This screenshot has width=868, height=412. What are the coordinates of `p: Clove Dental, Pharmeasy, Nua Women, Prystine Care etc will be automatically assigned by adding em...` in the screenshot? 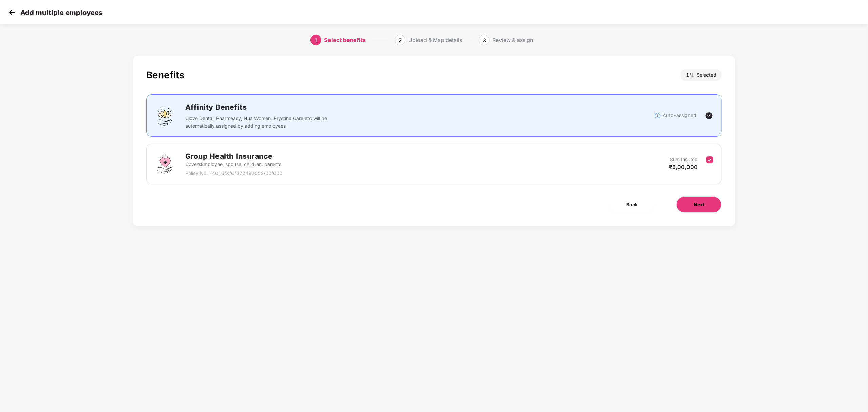 It's located at (258, 122).